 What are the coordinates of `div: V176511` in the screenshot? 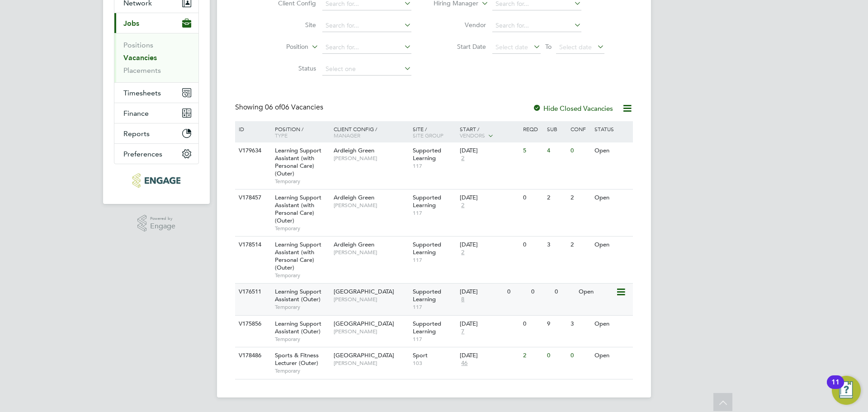 It's located at (252, 292).